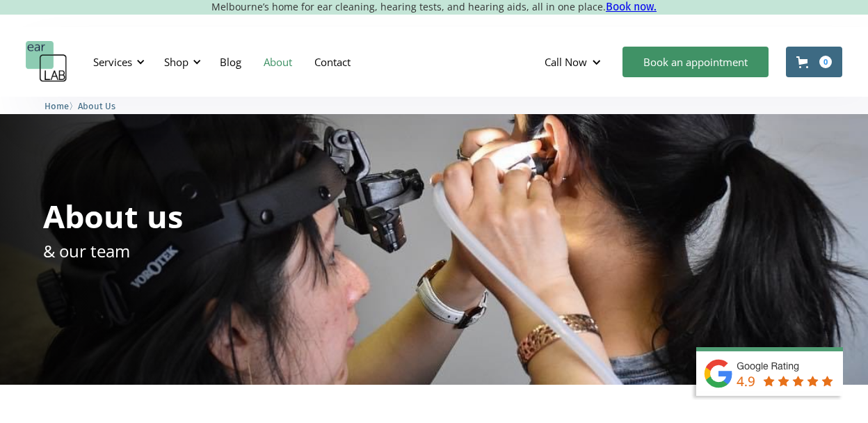 This screenshot has width=868, height=423. Describe the element at coordinates (332, 62) in the screenshot. I see `a: Contact` at that location.